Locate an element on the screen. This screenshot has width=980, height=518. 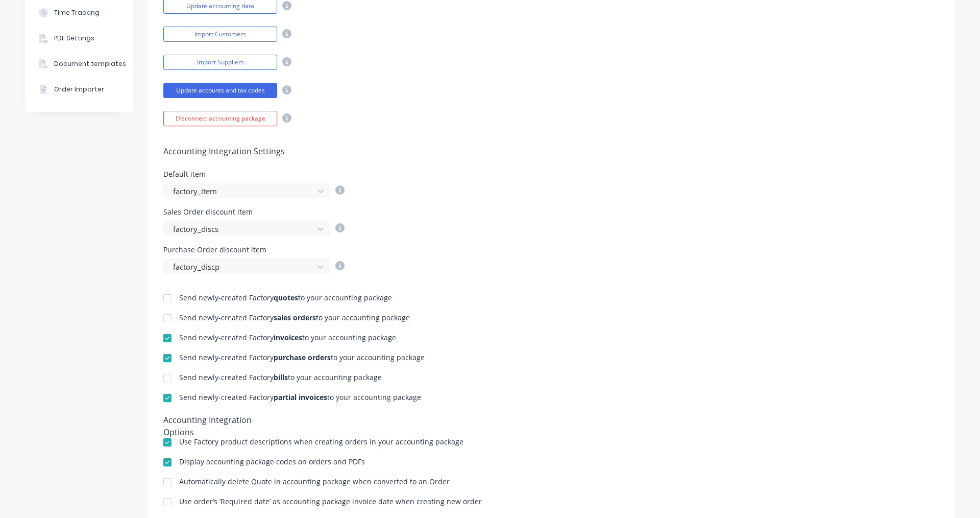
div: Document templates is located at coordinates (90, 64).